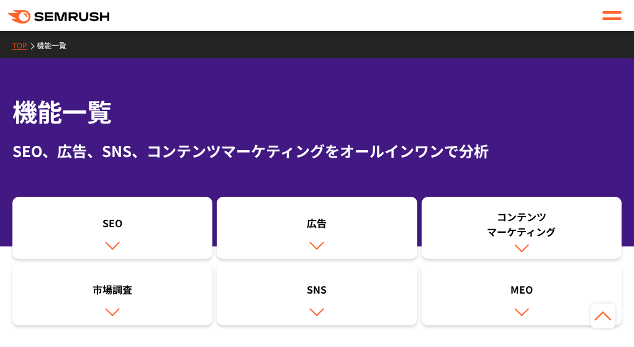 The height and width of the screenshot is (347, 634). What do you see at coordinates (112, 228) in the screenshot?
I see `a: SEO` at bounding box center [112, 228].